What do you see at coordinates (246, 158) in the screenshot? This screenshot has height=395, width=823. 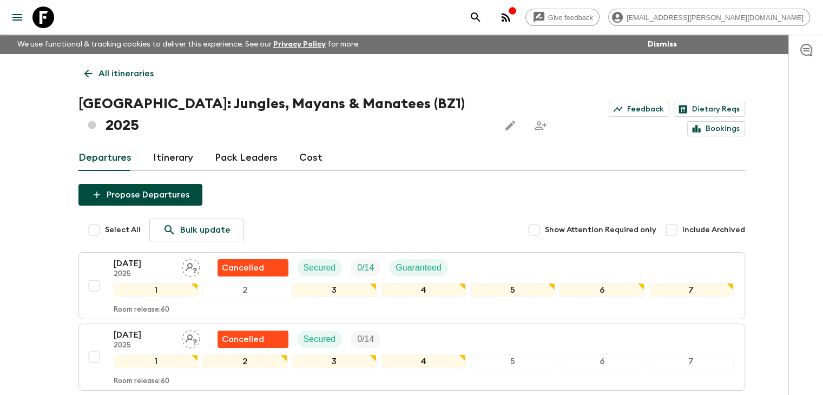 I see `a: Pack Leaders` at bounding box center [246, 158].